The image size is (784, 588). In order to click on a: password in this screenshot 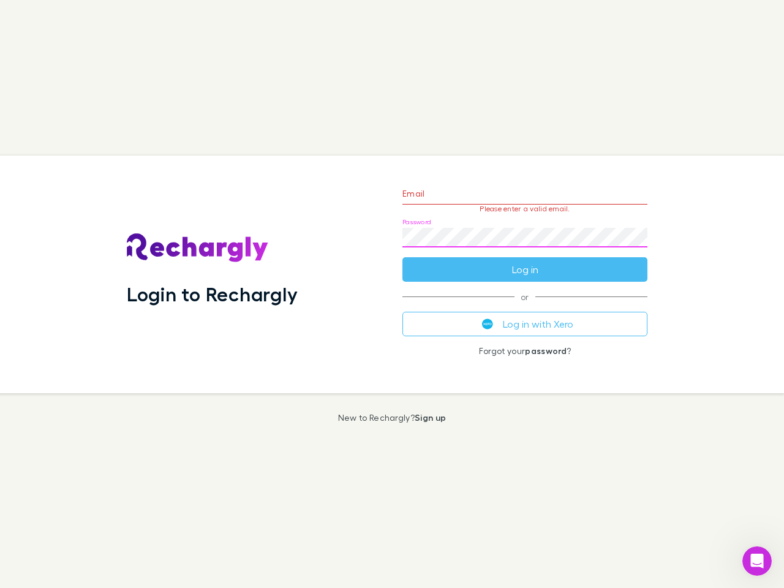, I will do `click(546, 350)`.